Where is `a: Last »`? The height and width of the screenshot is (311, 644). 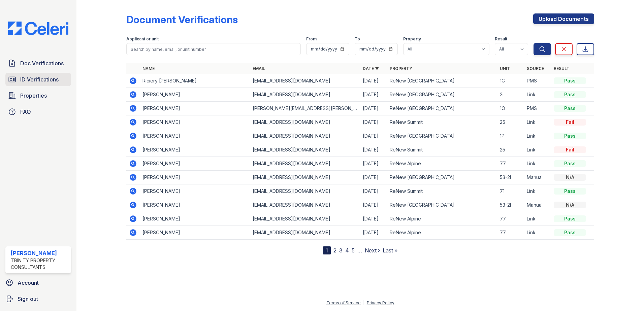 a: Last » is located at coordinates (390, 251).